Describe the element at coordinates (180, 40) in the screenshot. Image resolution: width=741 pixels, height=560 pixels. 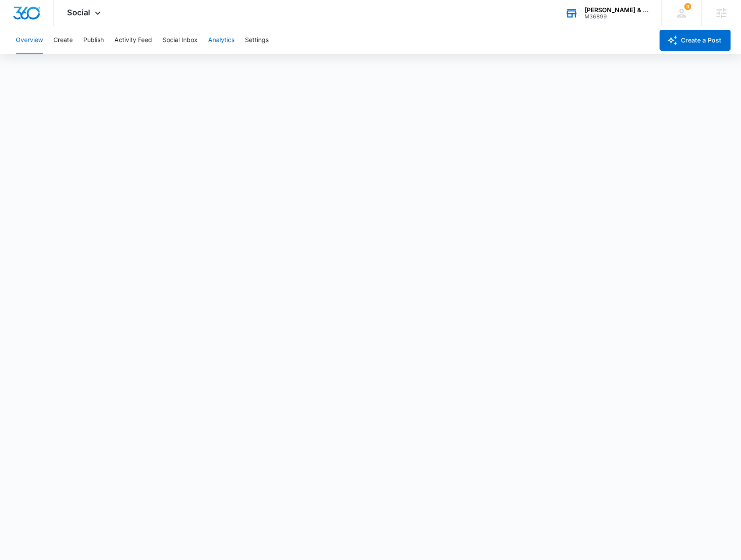
I see `button: Social Inbox` at that location.